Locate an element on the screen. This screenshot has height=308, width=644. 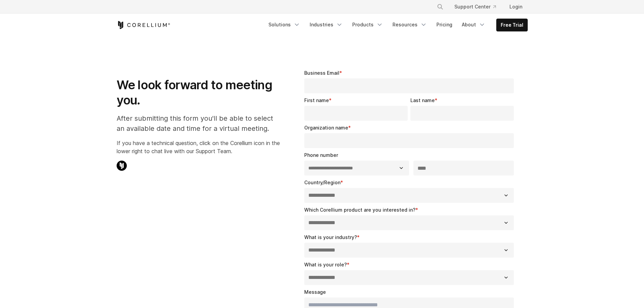
p: If you have a technical question, click on the Corellium icon in the lower right to chat live wit... is located at coordinates (198, 147).